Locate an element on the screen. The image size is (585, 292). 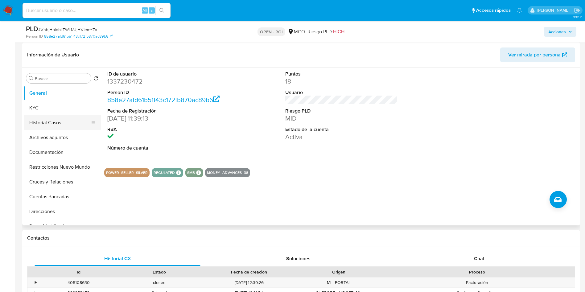
div: closed is located at coordinates (159, 283).